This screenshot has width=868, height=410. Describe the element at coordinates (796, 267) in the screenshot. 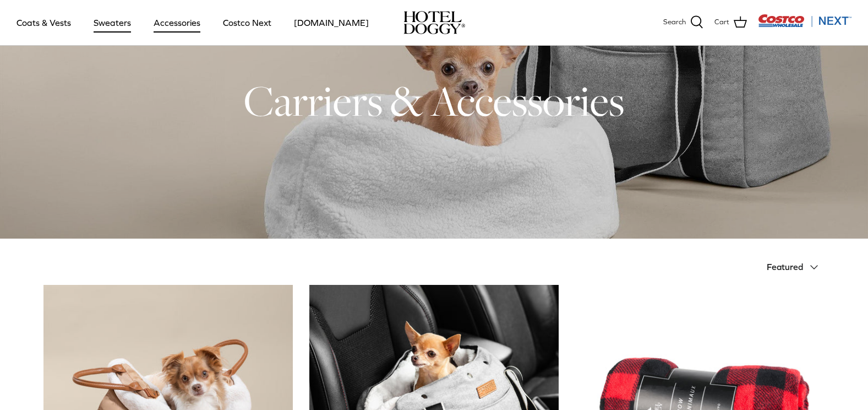

I see `button: Featured` at that location.